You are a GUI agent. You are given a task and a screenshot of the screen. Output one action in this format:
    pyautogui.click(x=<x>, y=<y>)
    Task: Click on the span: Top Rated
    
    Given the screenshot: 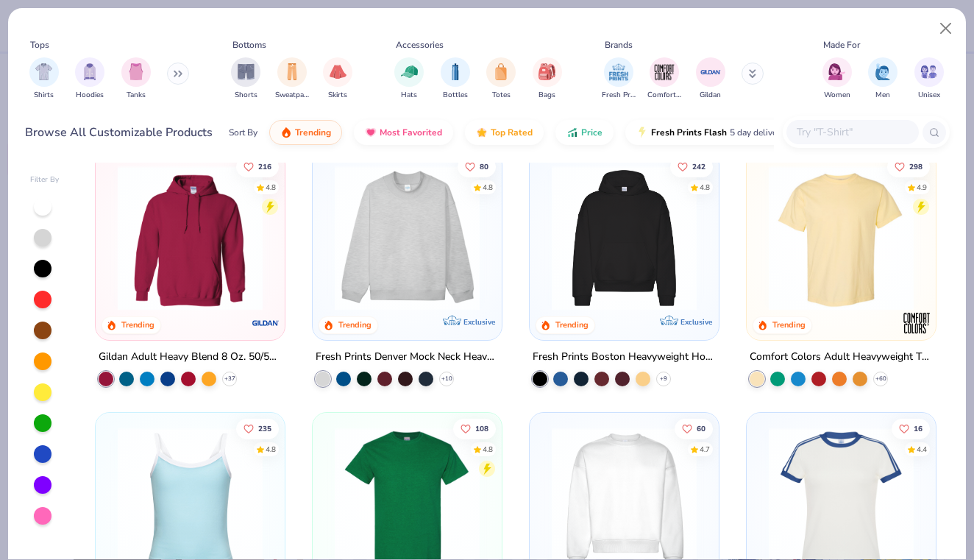 What is the action you would take?
    pyautogui.click(x=511, y=132)
    